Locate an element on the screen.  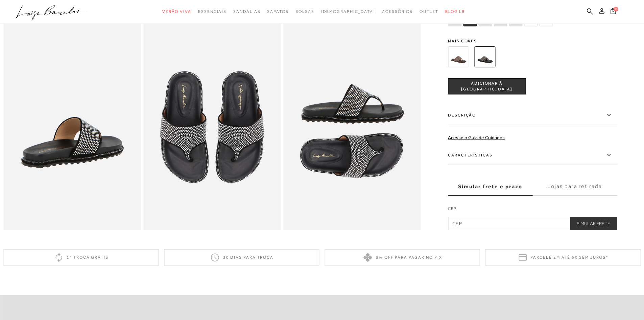
a: BLOG LB is located at coordinates (455, 12).